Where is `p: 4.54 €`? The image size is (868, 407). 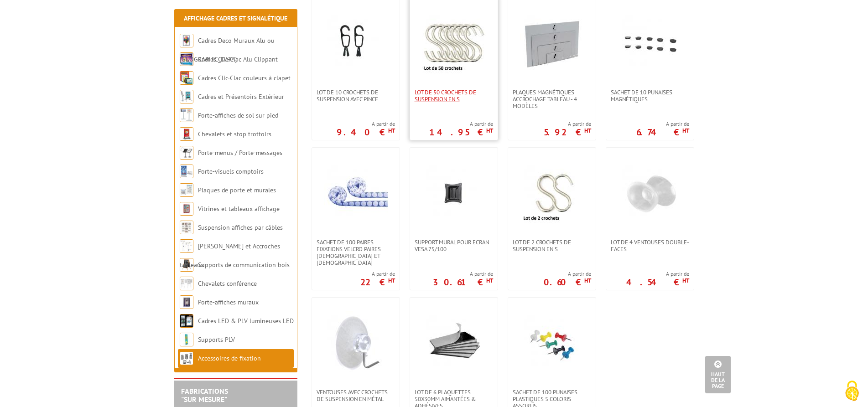 p: 4.54 € is located at coordinates (657, 283).